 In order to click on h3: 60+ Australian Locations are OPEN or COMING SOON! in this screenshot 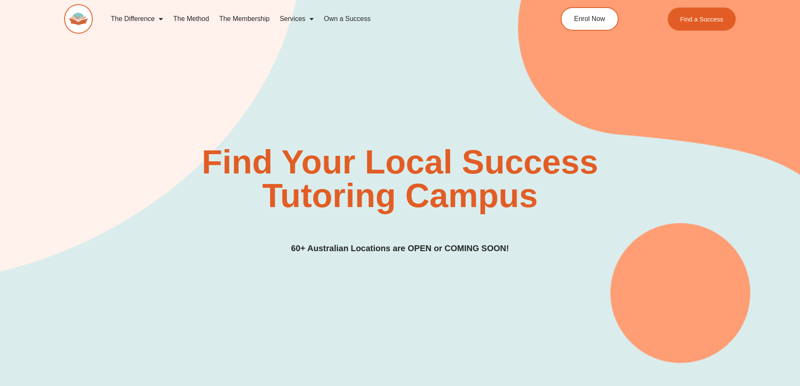, I will do `click(400, 248)`.